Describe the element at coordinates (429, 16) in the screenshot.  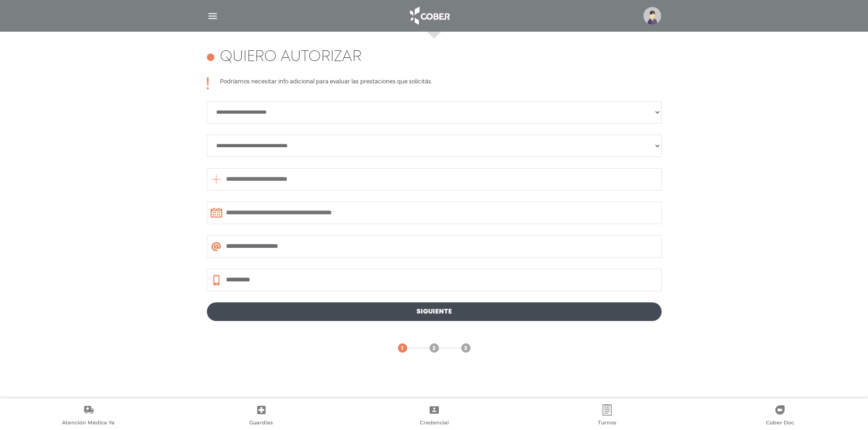
I see `img: logo_cober_home-white.png` at that location.